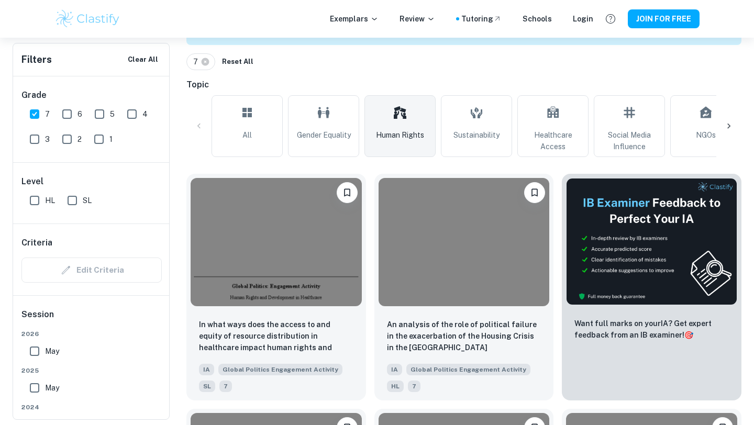 This screenshot has width=754, height=425. What do you see at coordinates (630, 141) in the screenshot?
I see `span: Social Media Influence` at bounding box center [630, 141].